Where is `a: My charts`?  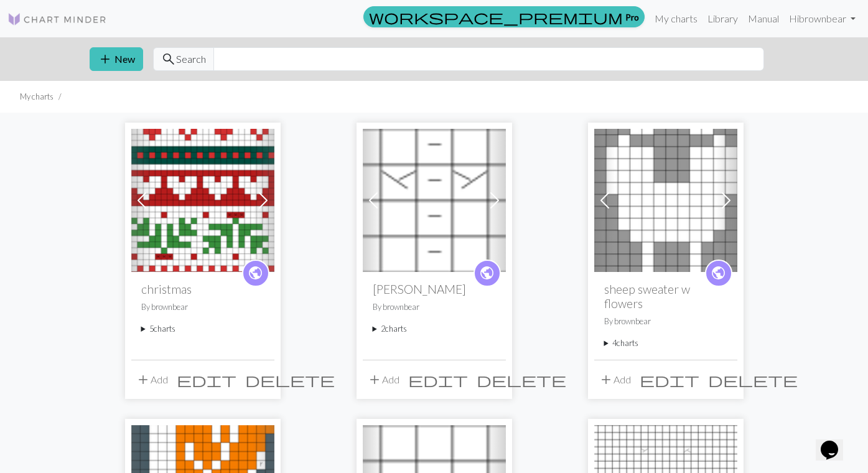 a: My charts is located at coordinates (676, 19).